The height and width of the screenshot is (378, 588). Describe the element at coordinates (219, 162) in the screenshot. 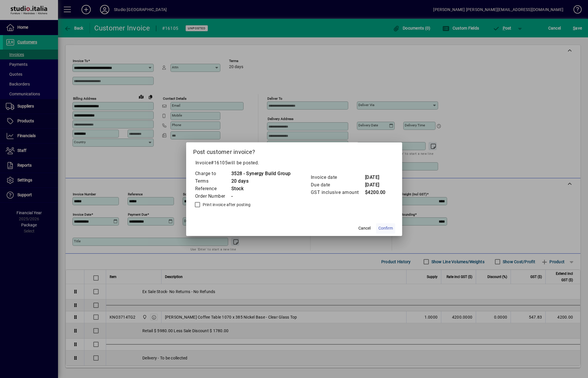

I see `span: #16105` at that location.